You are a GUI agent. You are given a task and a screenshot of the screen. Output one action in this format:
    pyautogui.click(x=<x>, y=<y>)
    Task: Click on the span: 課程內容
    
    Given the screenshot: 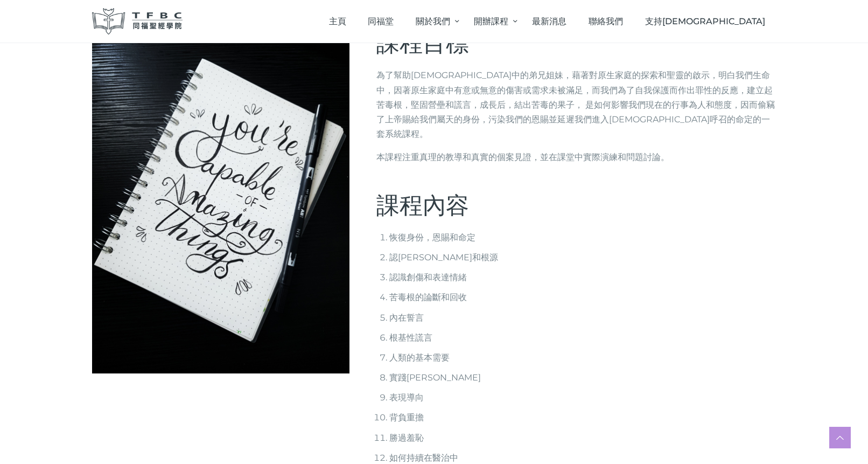 What is the action you would take?
    pyautogui.click(x=423, y=205)
    